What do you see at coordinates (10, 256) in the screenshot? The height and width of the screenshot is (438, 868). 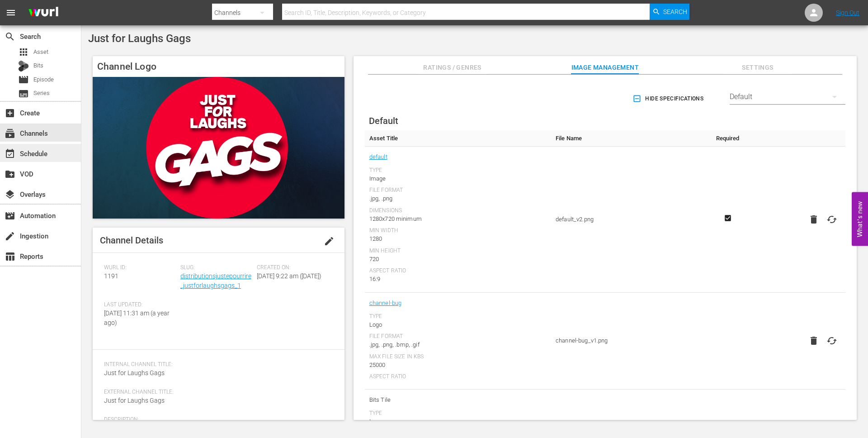 I see `span: Reports` at bounding box center [10, 256].